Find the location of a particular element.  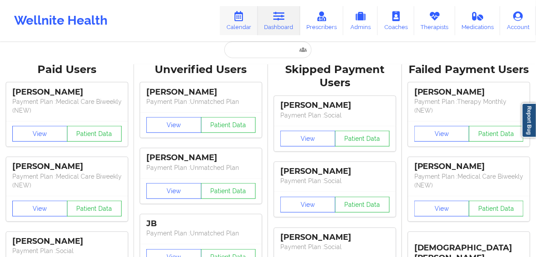

div: JB is located at coordinates (201, 224).